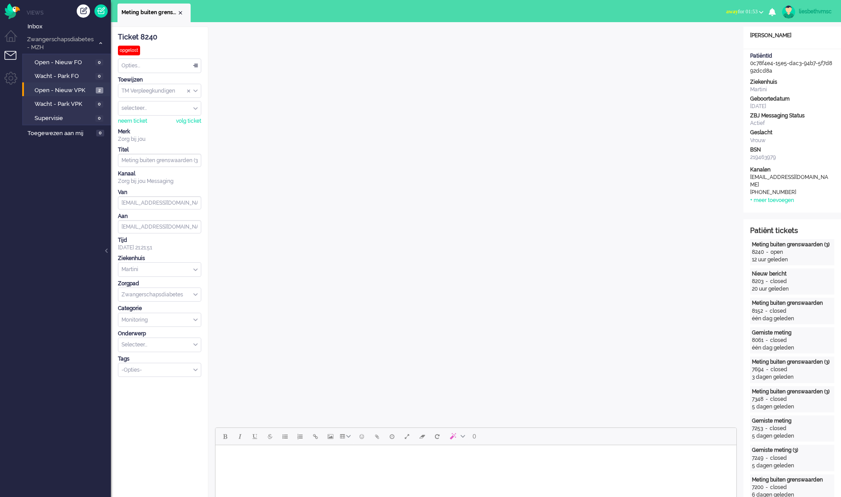  I want to click on div: 8061, so click(757, 340).